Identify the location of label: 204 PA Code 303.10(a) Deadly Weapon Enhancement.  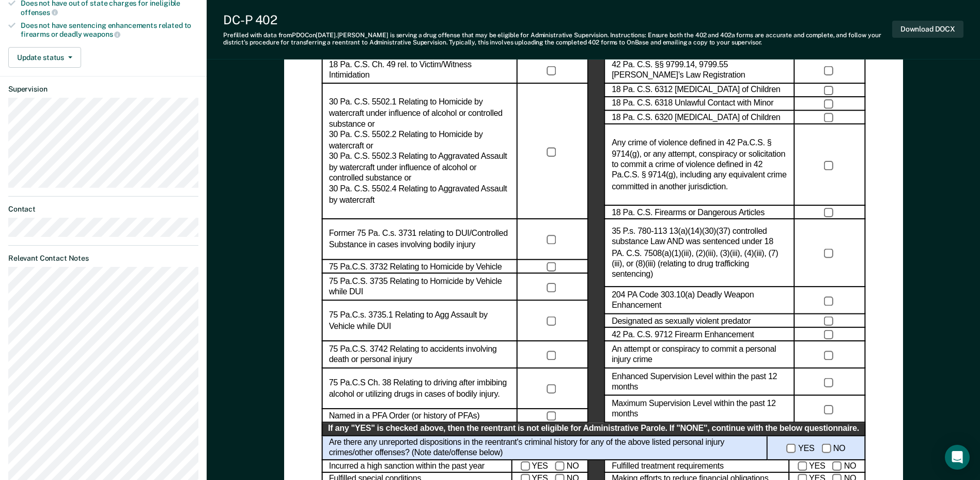
(700, 300).